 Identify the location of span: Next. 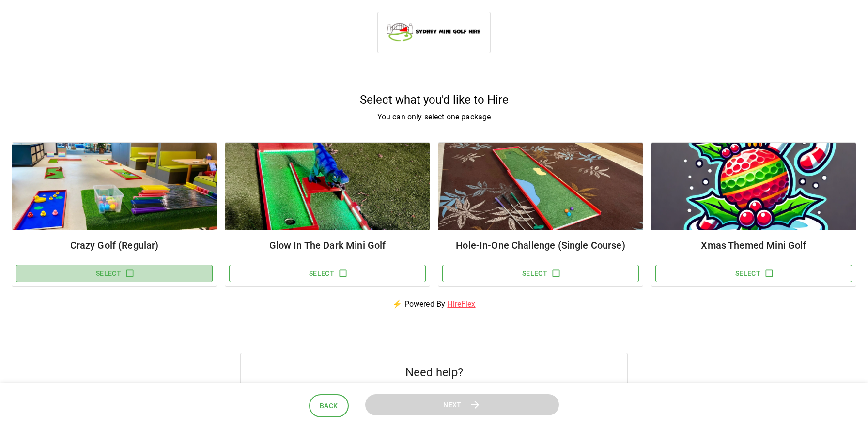
(452, 405).